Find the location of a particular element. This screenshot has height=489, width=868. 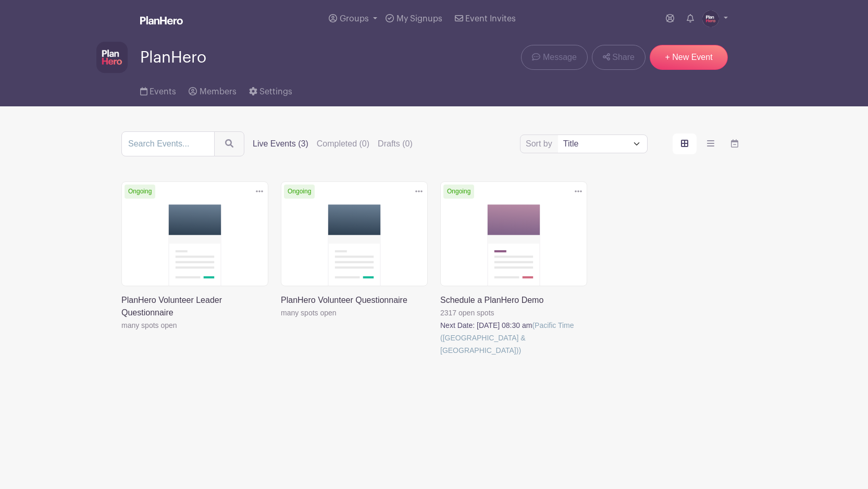

a: Message is located at coordinates (554, 58).